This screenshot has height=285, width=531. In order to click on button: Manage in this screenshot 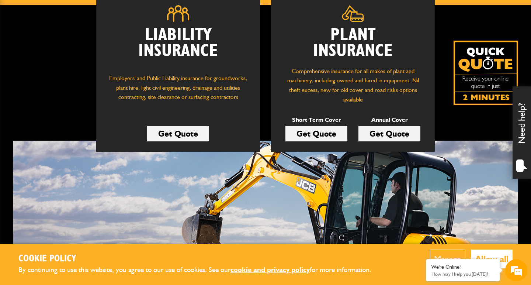, I will do `click(448, 259)`.